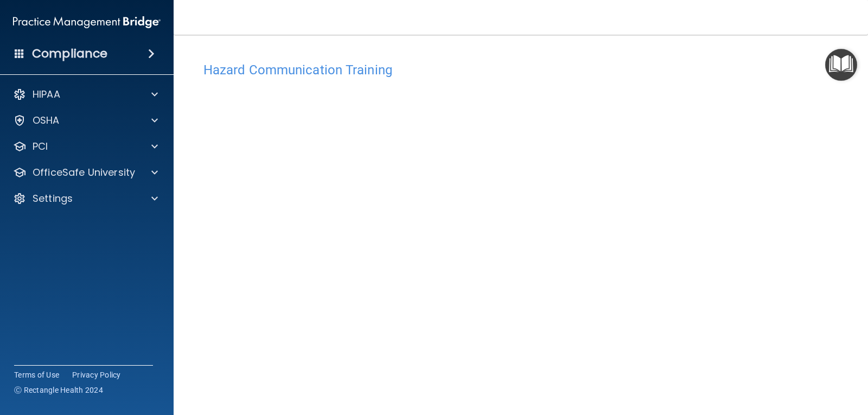  I want to click on p: PCI, so click(40, 146).